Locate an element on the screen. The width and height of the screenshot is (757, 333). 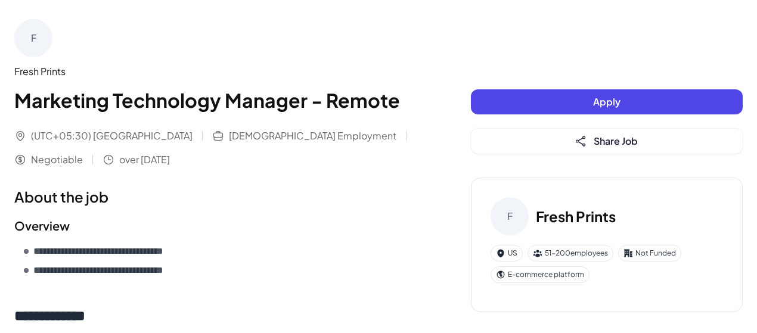
div: Fresh Prints is located at coordinates (219, 72).